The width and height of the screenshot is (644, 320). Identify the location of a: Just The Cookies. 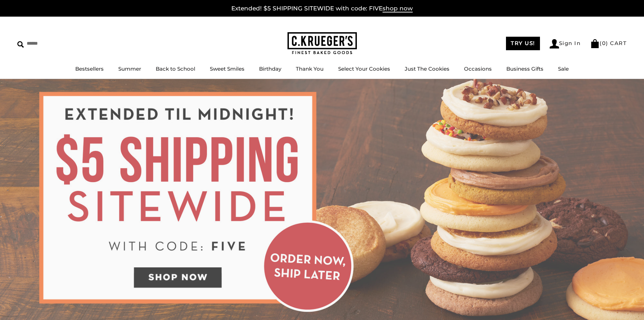
(427, 68).